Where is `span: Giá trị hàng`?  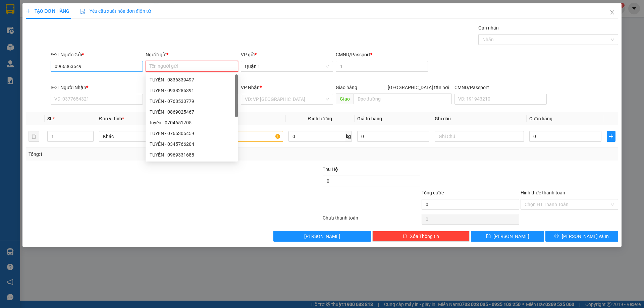 span: Giá trị hàng is located at coordinates (370, 119).